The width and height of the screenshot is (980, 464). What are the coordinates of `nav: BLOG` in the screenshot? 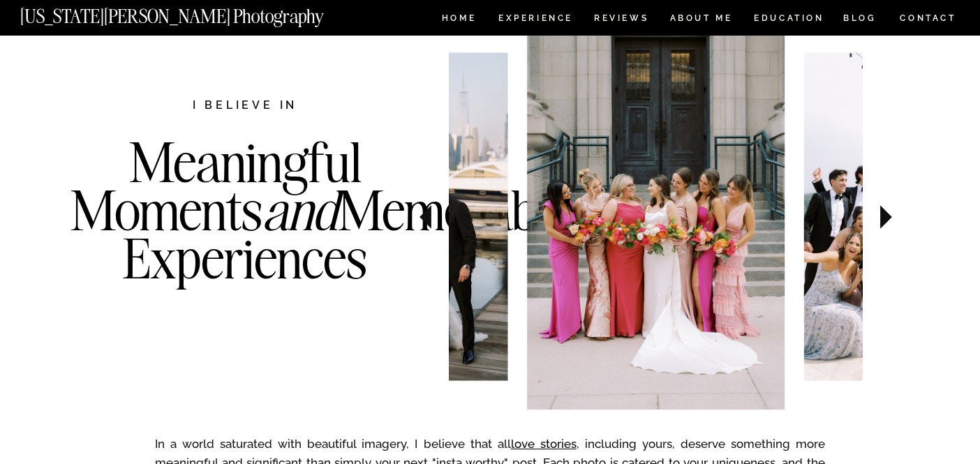 It's located at (860, 19).